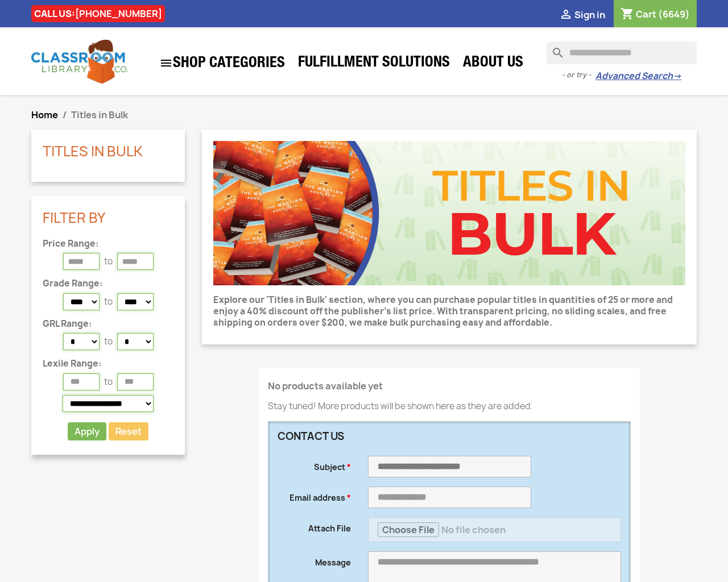  I want to click on i: search, so click(554, 48).